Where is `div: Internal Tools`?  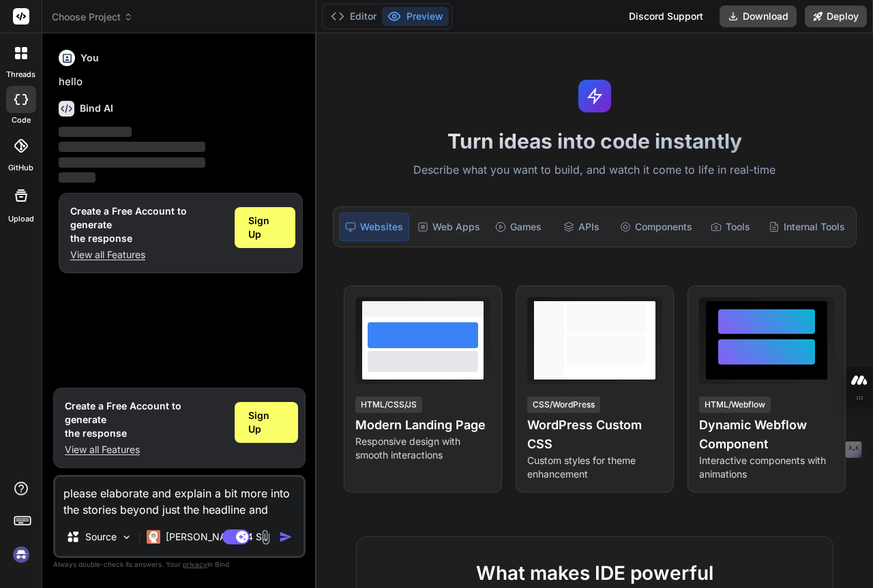 div: Internal Tools is located at coordinates (807, 227).